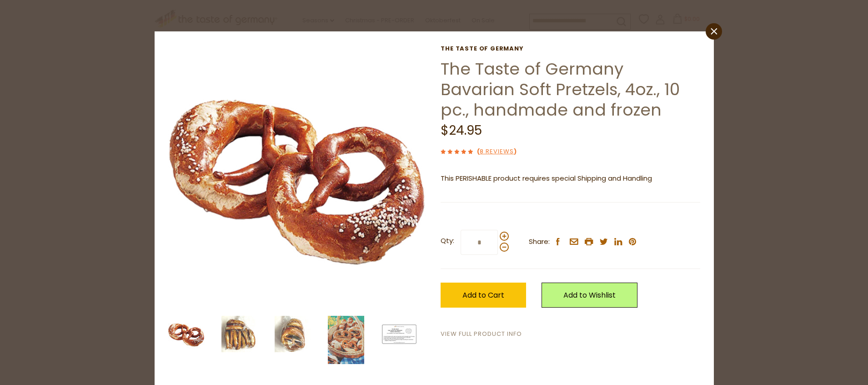  I want to click on a: The Taste of Germany, so click(570, 49).